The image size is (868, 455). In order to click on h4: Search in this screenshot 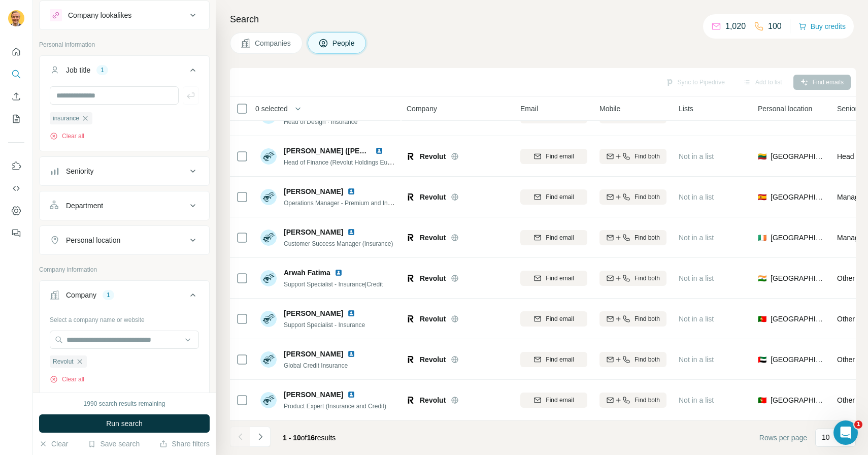, I will do `click(543, 19)`.